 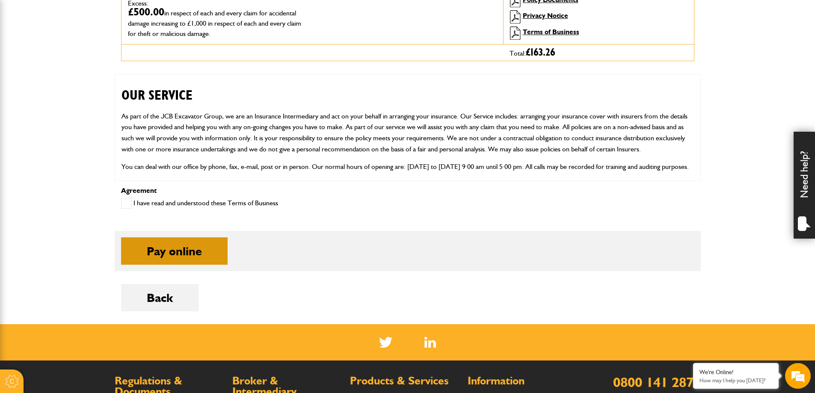 I want to click on dd: £500.00, so click(x=217, y=22).